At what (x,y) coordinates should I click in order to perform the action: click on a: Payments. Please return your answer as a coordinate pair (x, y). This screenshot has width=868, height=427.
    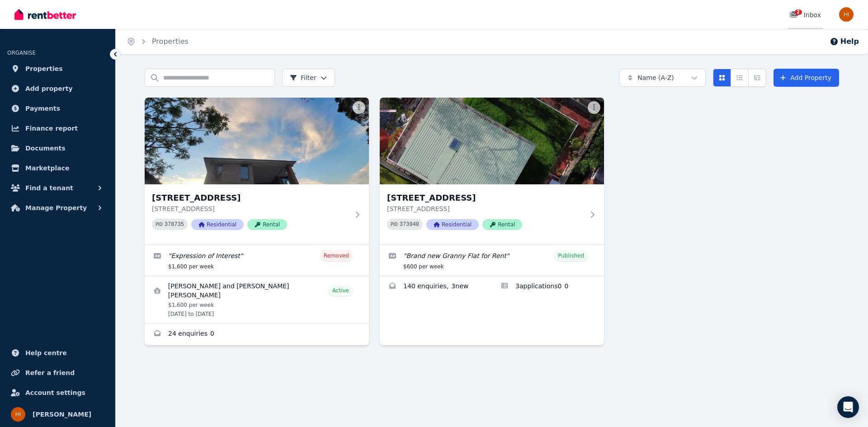
    Looking at the image, I should click on (58, 108).